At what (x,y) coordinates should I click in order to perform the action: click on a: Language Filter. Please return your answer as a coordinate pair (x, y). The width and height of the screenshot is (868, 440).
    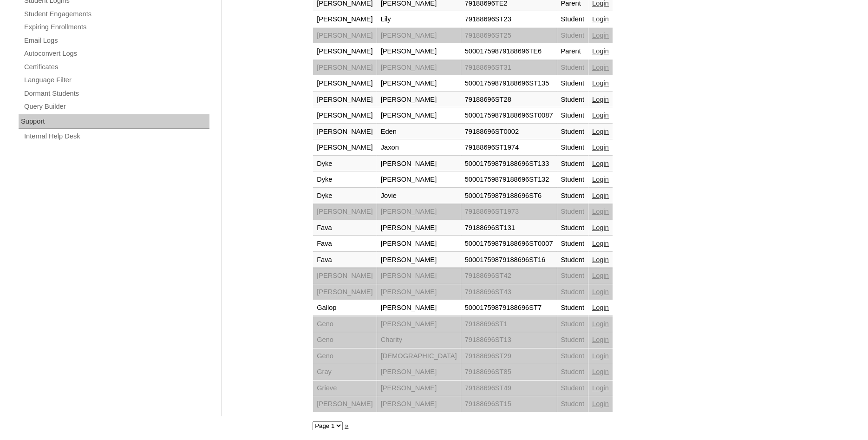
    Looking at the image, I should click on (116, 80).